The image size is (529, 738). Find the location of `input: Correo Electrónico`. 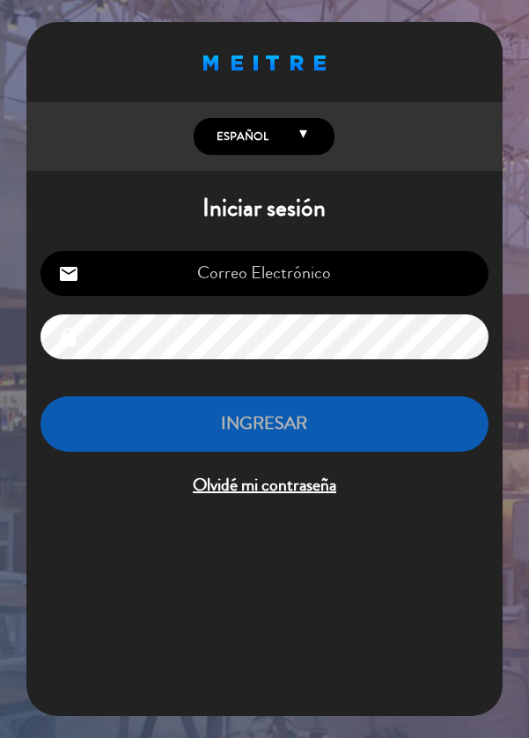

input: Correo Electrónico is located at coordinates (264, 273).